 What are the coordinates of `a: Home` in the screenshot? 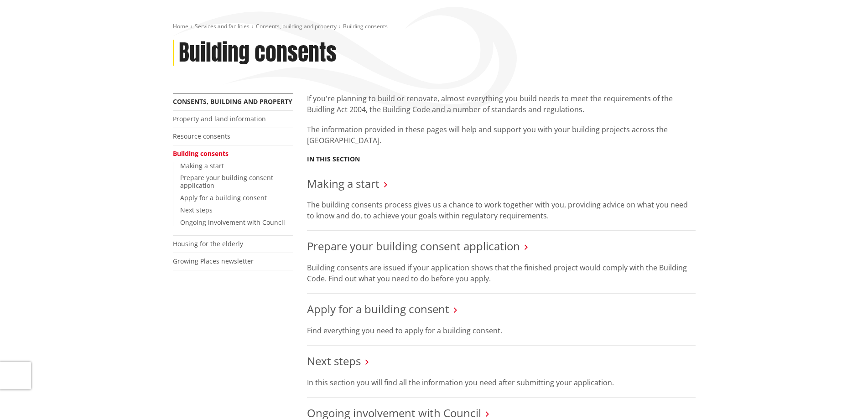 It's located at (180, 26).